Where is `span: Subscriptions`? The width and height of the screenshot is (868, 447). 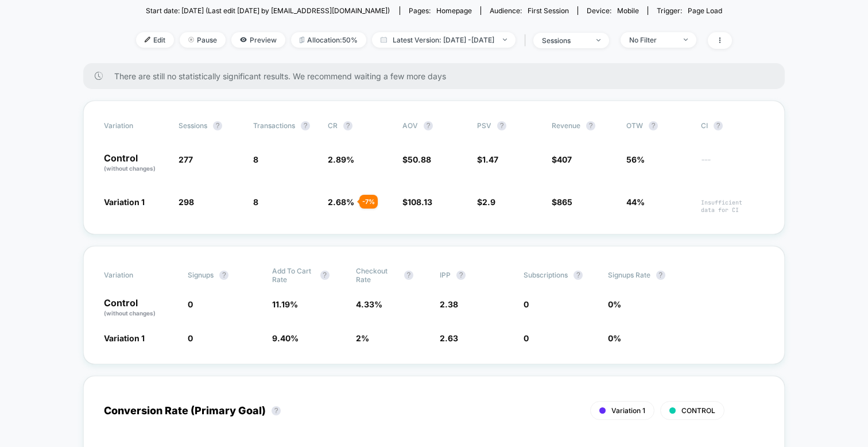
span: Subscriptions is located at coordinates (546, 275).